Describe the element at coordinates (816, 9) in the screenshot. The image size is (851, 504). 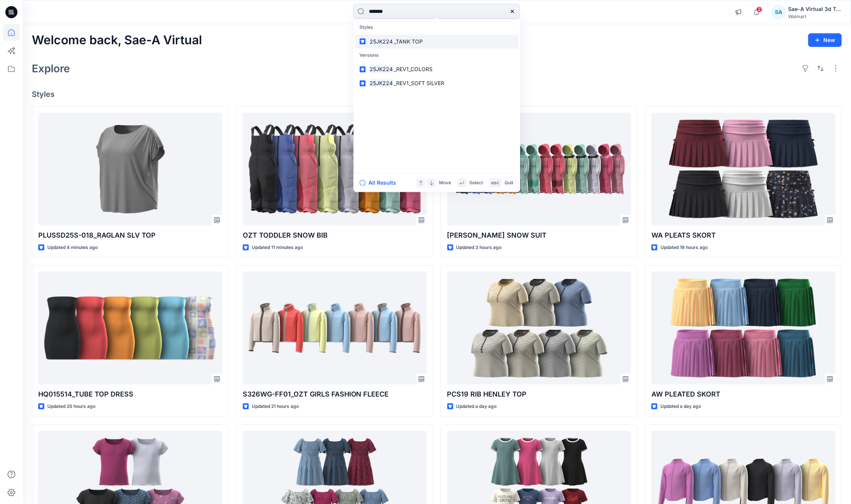
I see `div: Sae-A Virtual 3d Team` at that location.